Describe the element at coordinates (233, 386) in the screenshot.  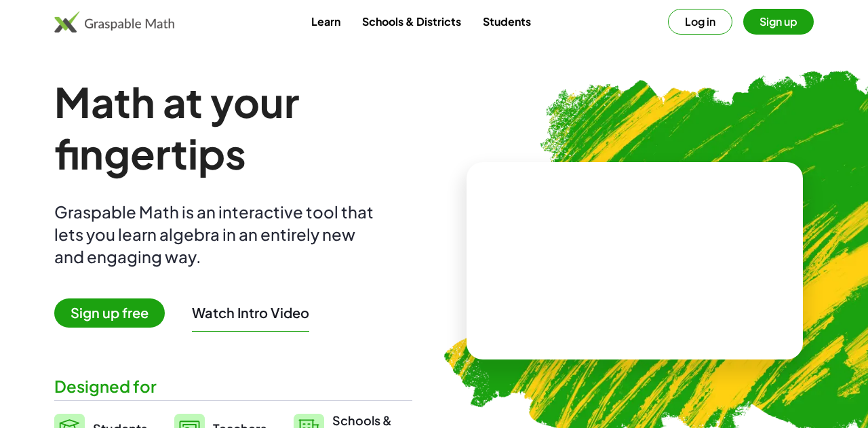
I see `div: Designed for` at that location.